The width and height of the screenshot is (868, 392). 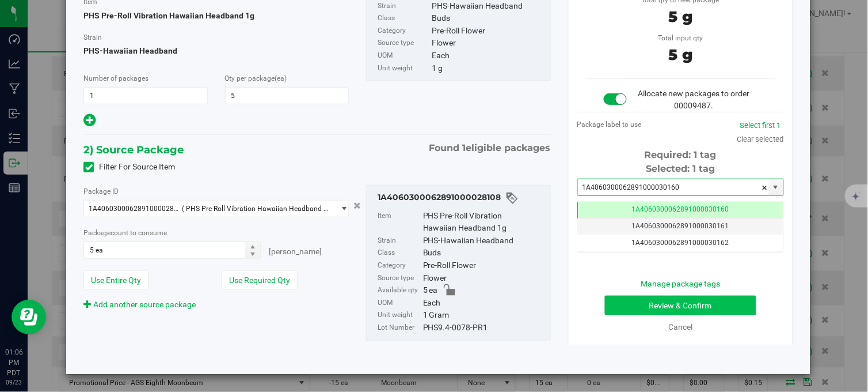 I want to click on span: 1A4060300062891000030162, so click(x=680, y=242).